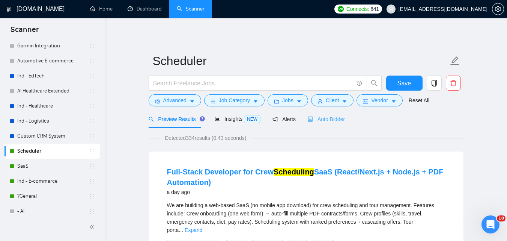  What do you see at coordinates (453, 83) in the screenshot?
I see `button: delete` at bounding box center [453, 83].